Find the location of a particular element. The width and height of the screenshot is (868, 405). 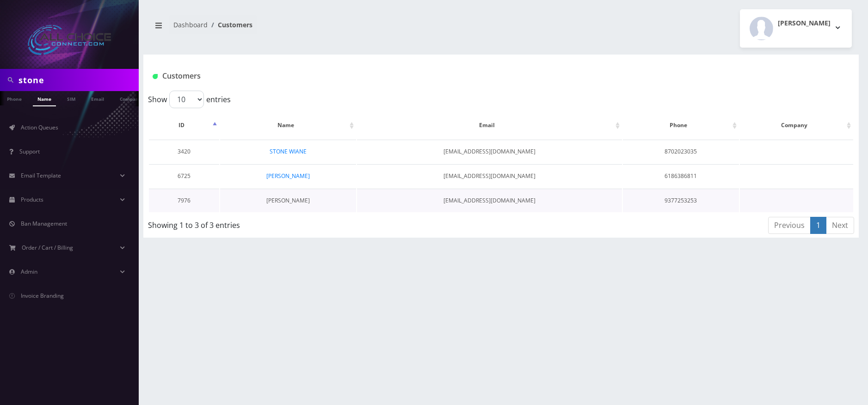

th: Email: activate to sort column ascending is located at coordinates (489, 125).